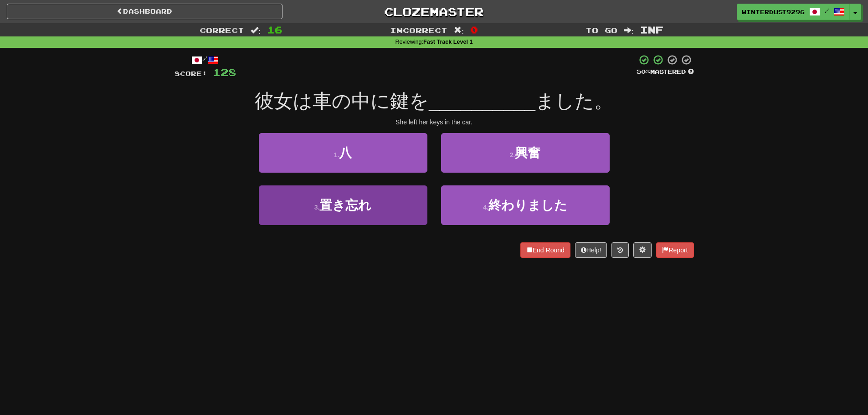 This screenshot has height=415, width=868. Describe the element at coordinates (343, 206) in the screenshot. I see `button: 3.置き忘れ` at that location.